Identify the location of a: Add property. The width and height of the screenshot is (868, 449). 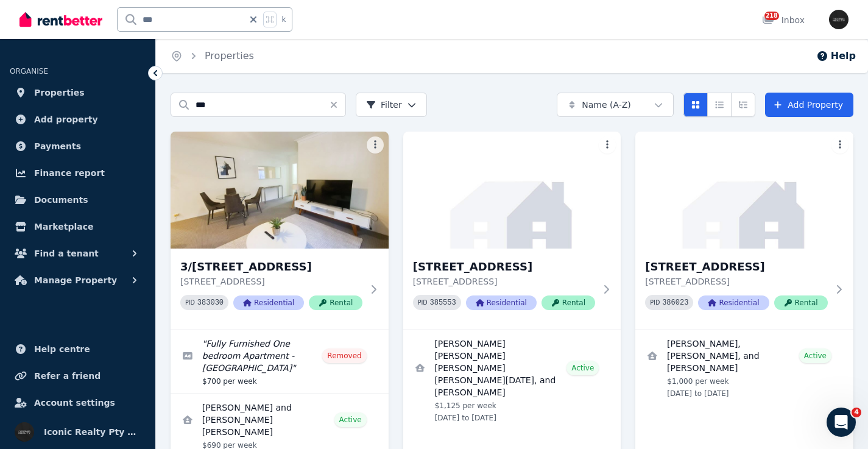
(78, 119).